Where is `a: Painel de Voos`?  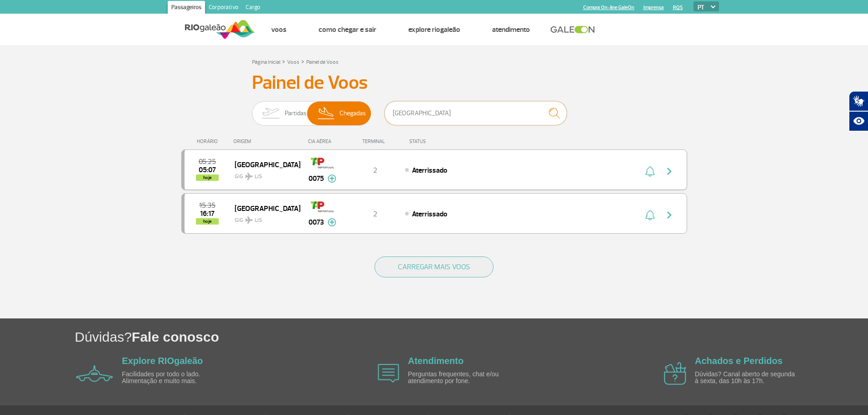
a: Painel de Voos is located at coordinates (322, 62).